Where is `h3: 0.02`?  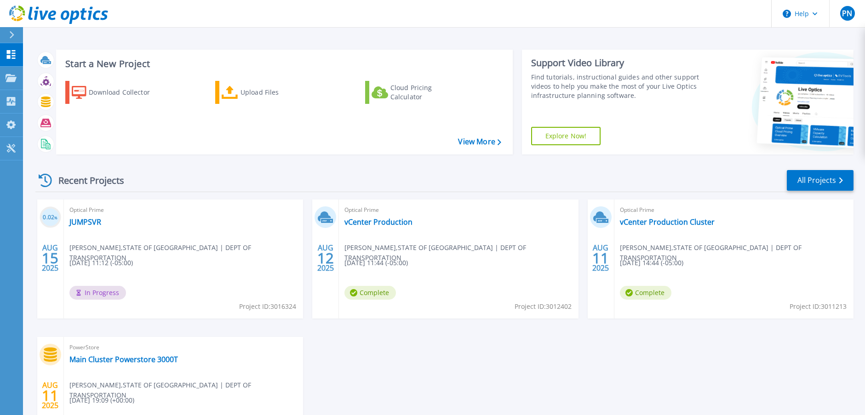 h3: 0.02 is located at coordinates (50, 218).